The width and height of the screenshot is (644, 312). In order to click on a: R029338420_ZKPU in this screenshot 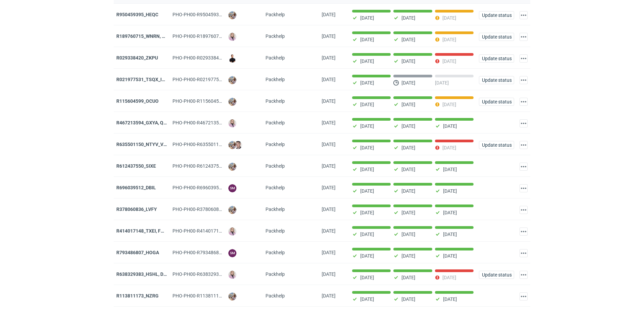, I will do `click(137, 58)`.